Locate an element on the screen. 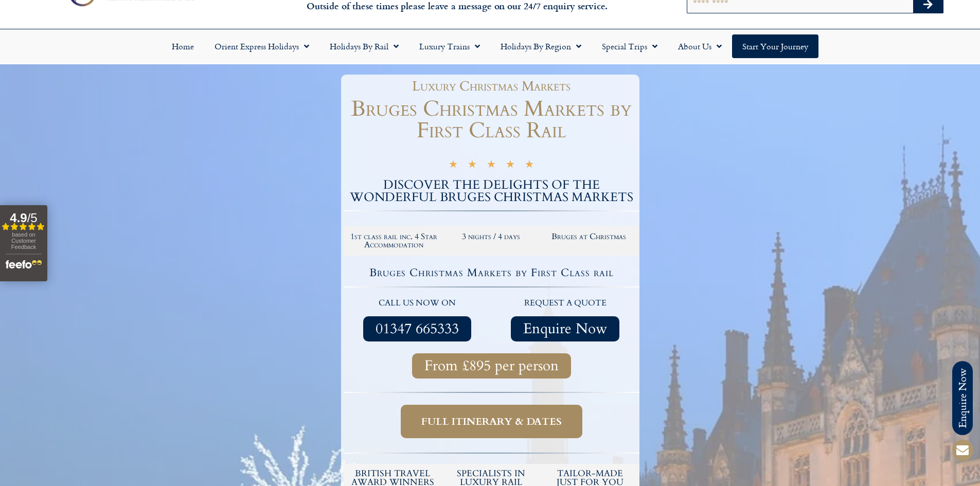 The height and width of the screenshot is (486, 980). h4: Bruges Christmas Markets by First Class rail is located at coordinates (491, 272).